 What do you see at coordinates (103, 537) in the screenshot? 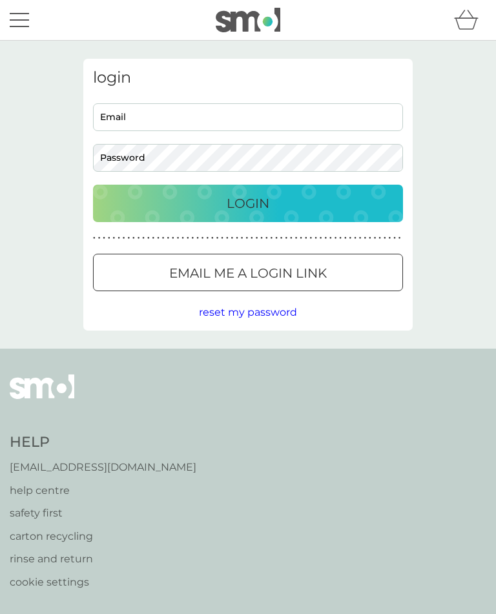
I see `p: carton recycling` at bounding box center [103, 537].